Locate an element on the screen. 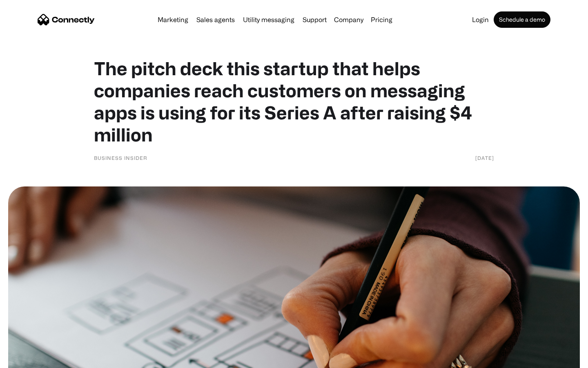 The image size is (588, 368). a: Support is located at coordinates (315, 20).